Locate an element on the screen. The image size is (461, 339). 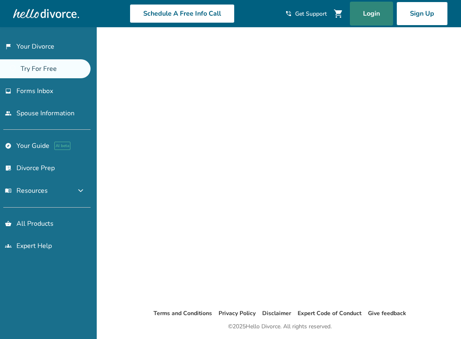
a: Privacy Policy is located at coordinates (237, 313).